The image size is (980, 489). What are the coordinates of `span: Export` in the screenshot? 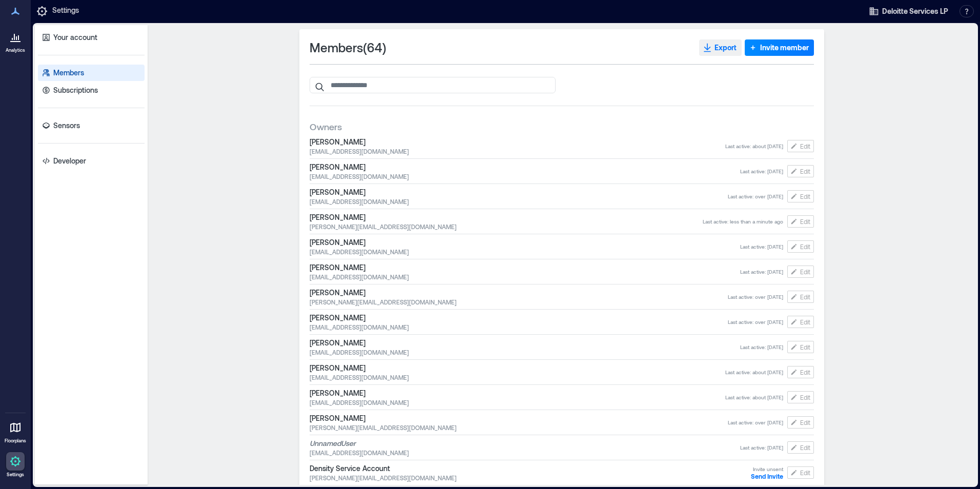 It's located at (725, 48).